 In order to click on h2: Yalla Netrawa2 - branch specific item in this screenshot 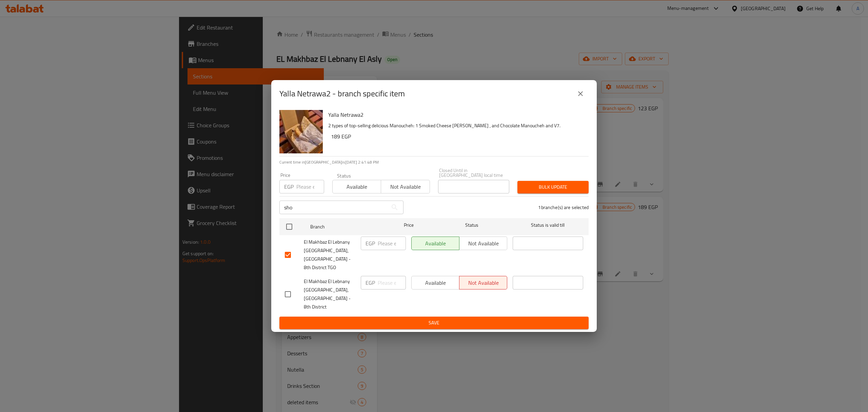, I will do `click(342, 93)`.